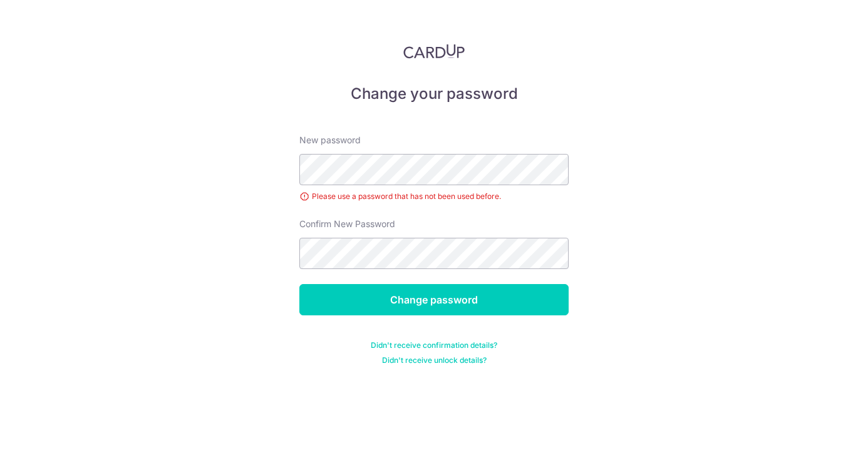  I want to click on div: Please use a password that has not been used before., so click(434, 197).